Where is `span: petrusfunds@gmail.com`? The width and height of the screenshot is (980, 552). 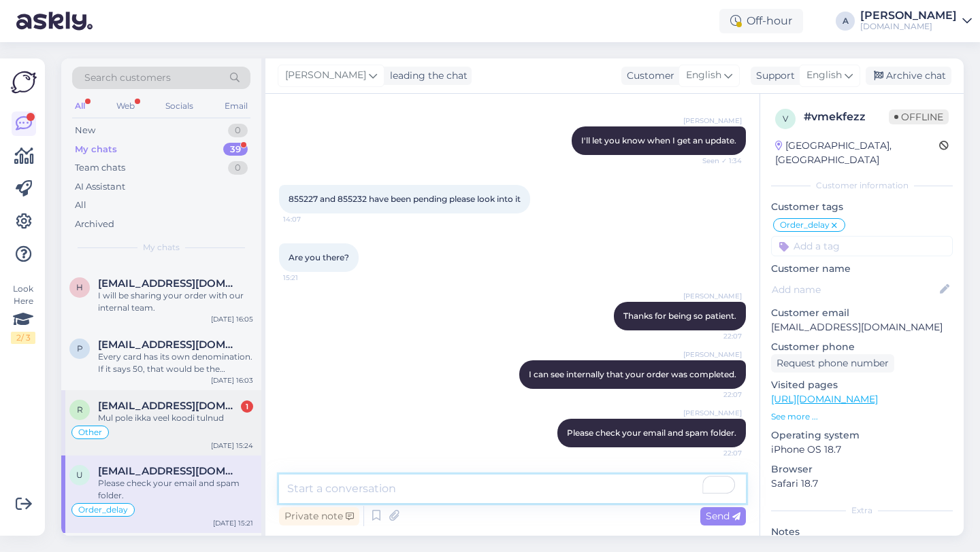
span: petrusfunds@gmail.com is located at coordinates (168, 345).